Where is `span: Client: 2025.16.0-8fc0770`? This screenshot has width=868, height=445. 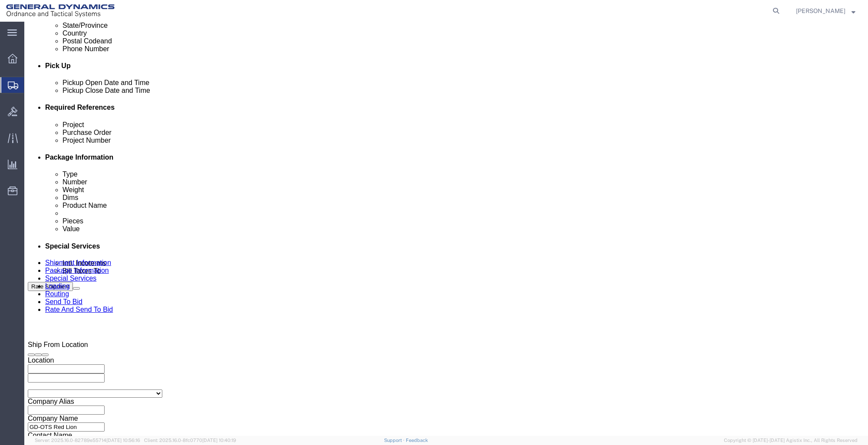 span: Client: 2025.16.0-8fc0770 is located at coordinates (190, 440).